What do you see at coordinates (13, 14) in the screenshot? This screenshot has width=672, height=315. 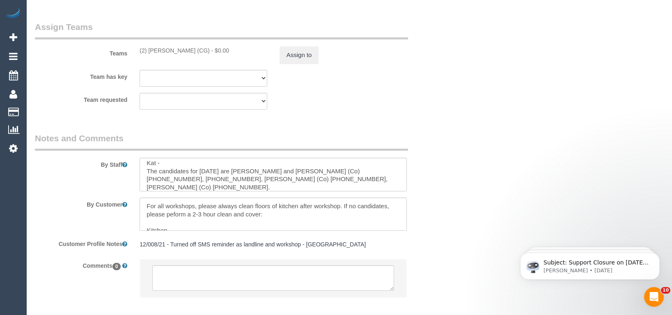 I see `img: Automaid Logo` at bounding box center [13, 14].